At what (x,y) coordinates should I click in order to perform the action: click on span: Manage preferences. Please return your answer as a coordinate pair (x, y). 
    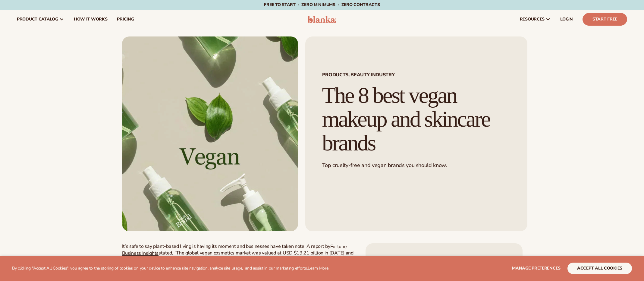
    Looking at the image, I should click on (536, 268).